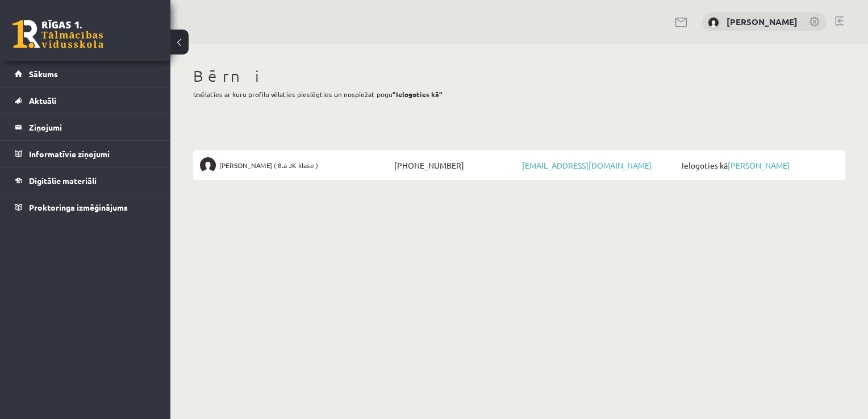 Image resolution: width=868 pixels, height=419 pixels. I want to click on span: Sākums, so click(43, 74).